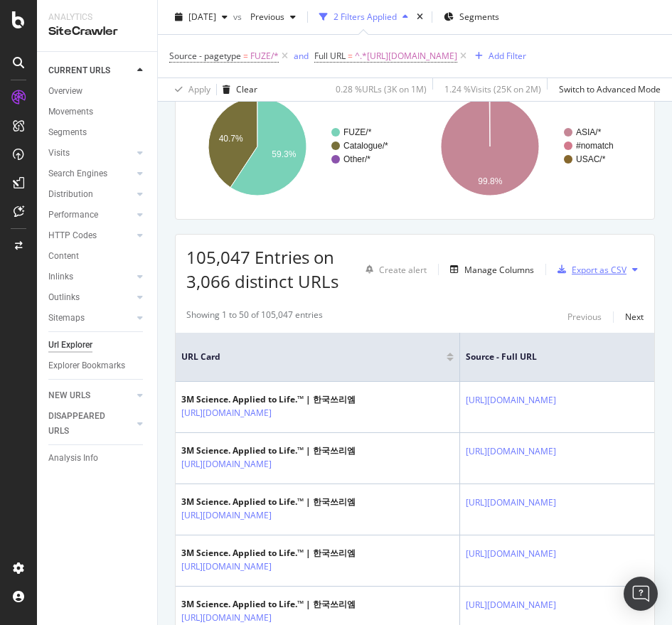 This screenshot has width=672, height=625. What do you see at coordinates (205, 55) in the screenshot?
I see `span: Source - pagetype` at bounding box center [205, 55].